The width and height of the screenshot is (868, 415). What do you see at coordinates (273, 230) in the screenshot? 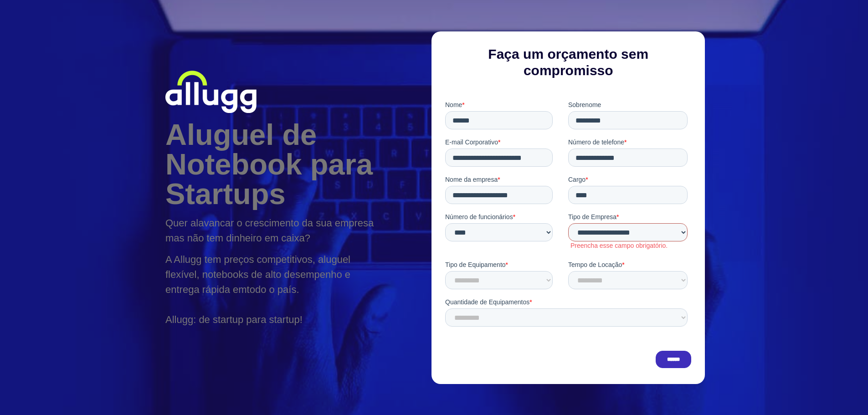
I see `p: Quer alavancar o crescimento da sua empresa mas não tem dinheiro em caixa?` at bounding box center [273, 230].